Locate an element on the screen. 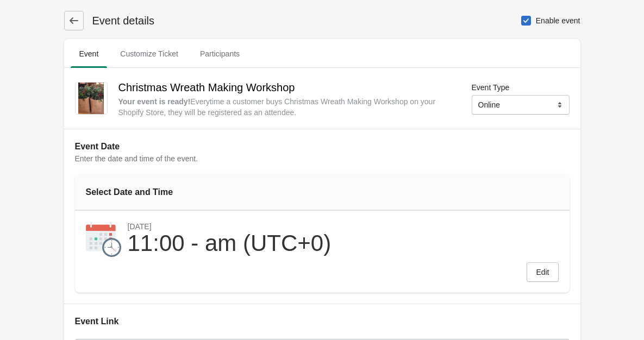 The width and height of the screenshot is (644, 340). div: Select Date and Time is located at coordinates (157, 192).